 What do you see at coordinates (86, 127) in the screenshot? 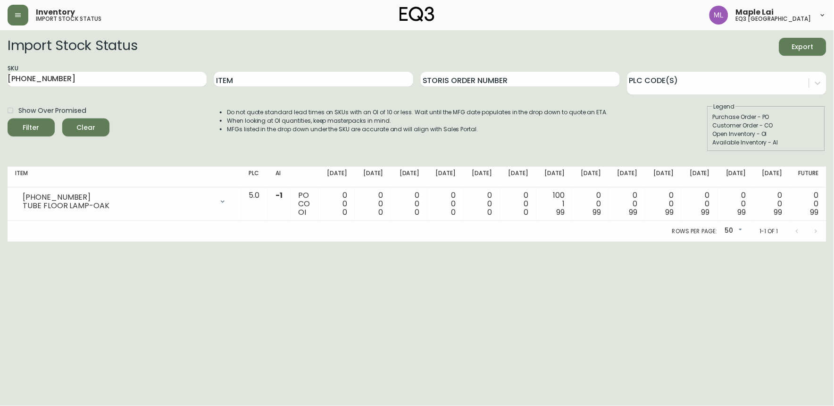
I see `span: Clear` at bounding box center [86, 127].